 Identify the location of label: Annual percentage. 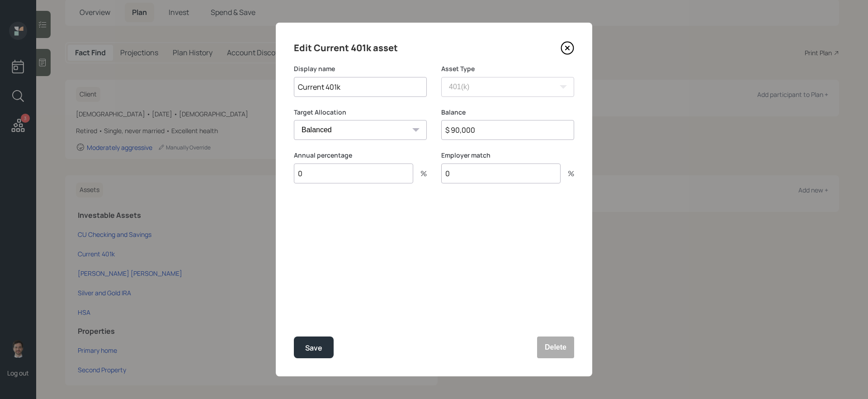
(361, 155).